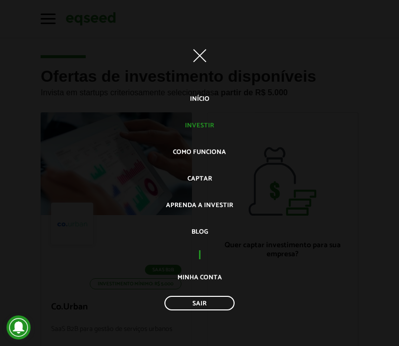  I want to click on a: Minha conta, so click(199, 277).